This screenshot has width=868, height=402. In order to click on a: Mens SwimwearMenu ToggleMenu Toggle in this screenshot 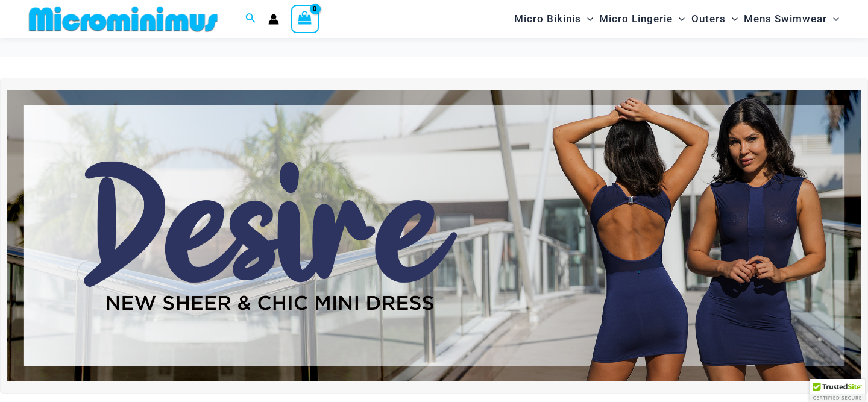, I will do `click(792, 19)`.